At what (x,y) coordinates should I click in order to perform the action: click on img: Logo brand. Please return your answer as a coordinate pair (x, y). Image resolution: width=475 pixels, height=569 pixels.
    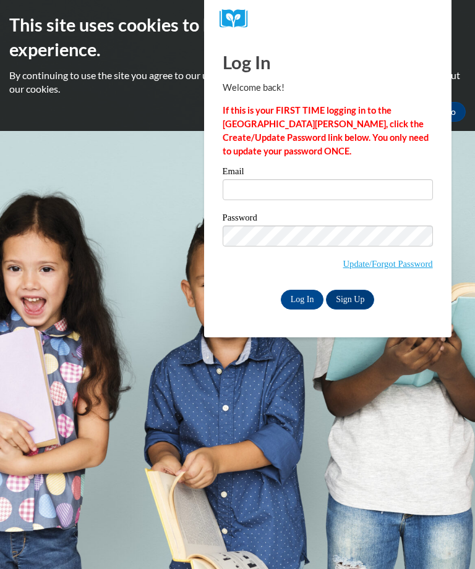
    Looking at the image, I should click on (238, 19).